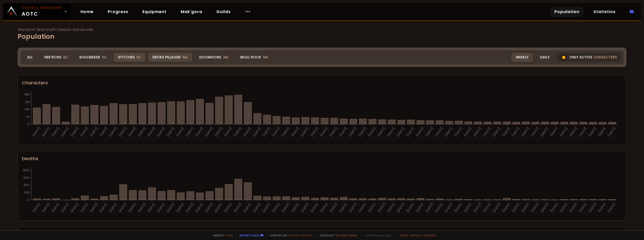 The height and width of the screenshot is (240, 644). Describe the element at coordinates (522, 57) in the screenshot. I see `div: Weekly` at that location.